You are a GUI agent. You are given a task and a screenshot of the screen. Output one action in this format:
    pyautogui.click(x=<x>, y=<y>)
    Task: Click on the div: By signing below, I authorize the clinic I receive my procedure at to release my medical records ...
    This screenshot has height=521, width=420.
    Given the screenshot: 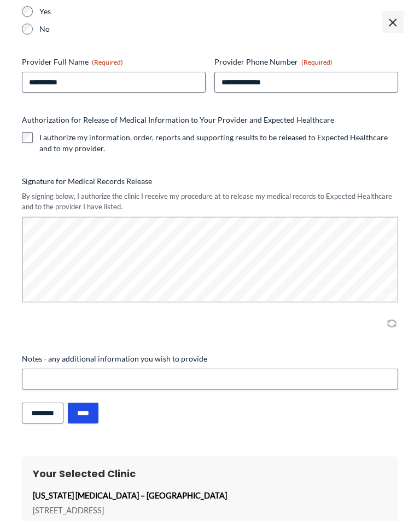 What is the action you would take?
    pyautogui.click(x=210, y=201)
    